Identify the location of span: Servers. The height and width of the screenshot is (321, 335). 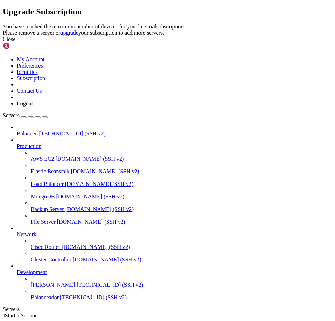
(11, 115).